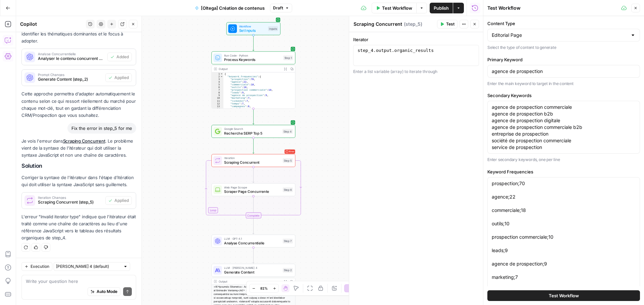  I want to click on span: Prompt Changes, so click(70, 75).